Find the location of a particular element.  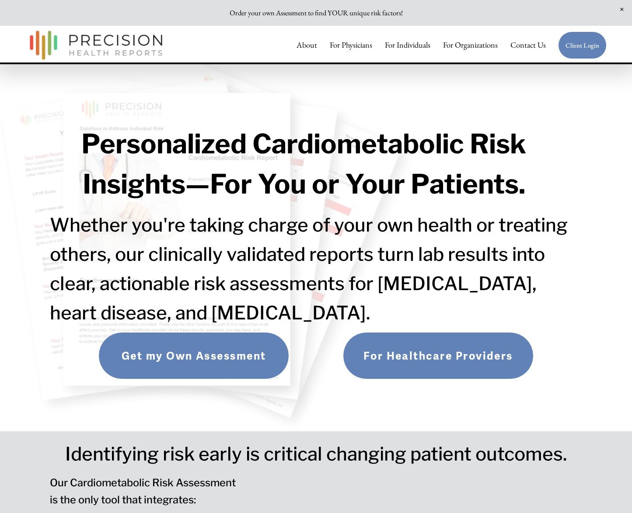

img: Precision Health Reports is located at coordinates (96, 45).